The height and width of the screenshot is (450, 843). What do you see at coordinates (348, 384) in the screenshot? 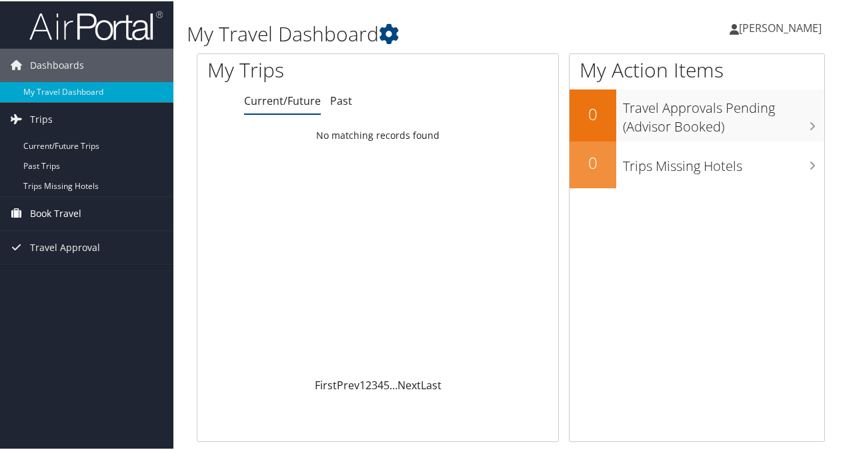
I see `a: Prev` at bounding box center [348, 384].